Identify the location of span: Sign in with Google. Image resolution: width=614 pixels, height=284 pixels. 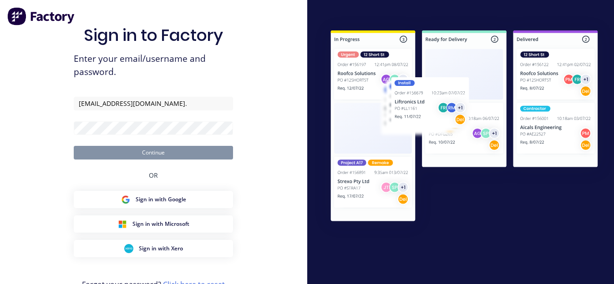
(161, 200).